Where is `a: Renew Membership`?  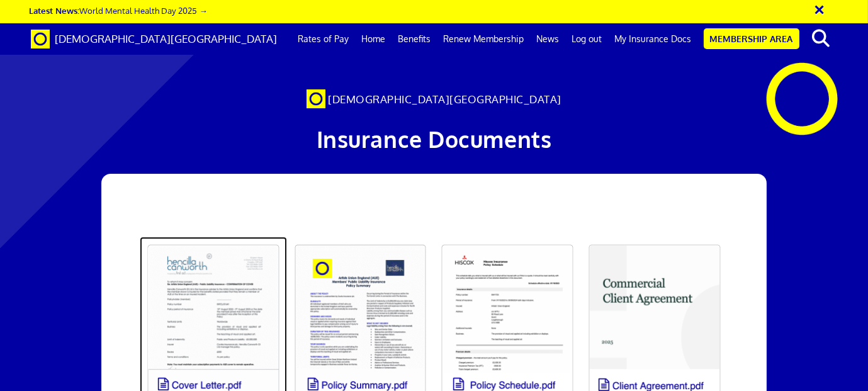
a: Renew Membership is located at coordinates (484, 39).